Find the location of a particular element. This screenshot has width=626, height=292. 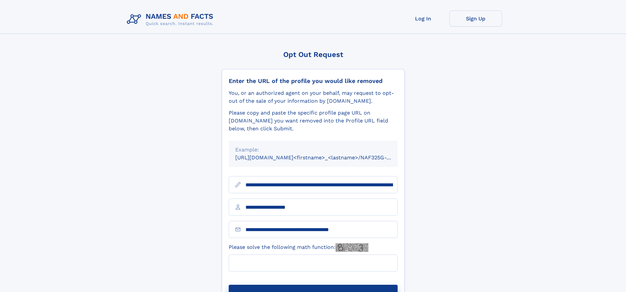

img: Logo Names and Facts is located at coordinates (172, 19).